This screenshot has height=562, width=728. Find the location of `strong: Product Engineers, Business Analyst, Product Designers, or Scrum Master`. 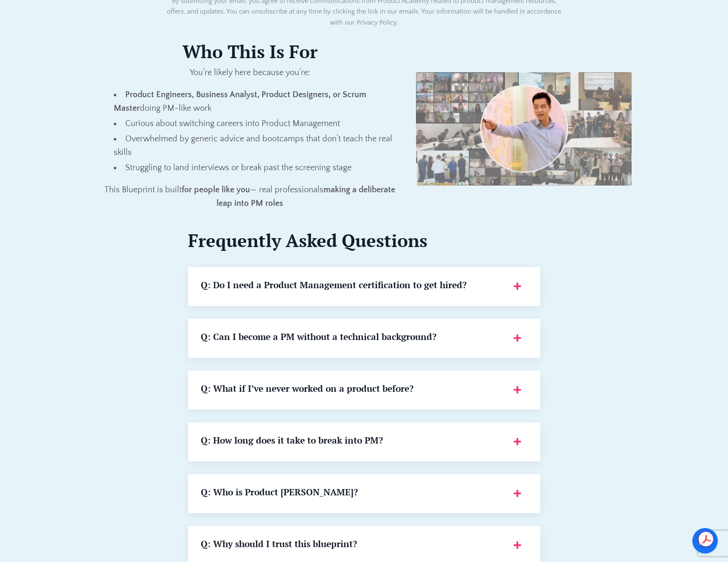

strong: Product Engineers, Business Analyst, Product Designers, or Scrum Master is located at coordinates (240, 102).